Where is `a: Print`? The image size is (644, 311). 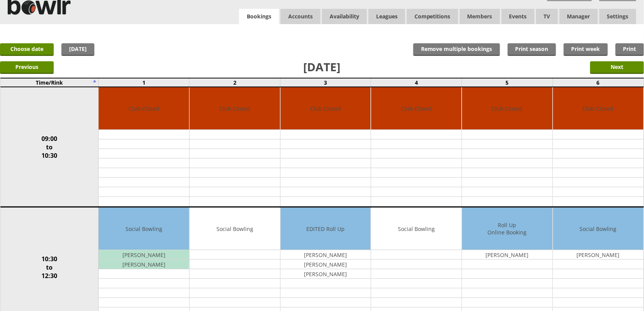
a: Print is located at coordinates (629, 49).